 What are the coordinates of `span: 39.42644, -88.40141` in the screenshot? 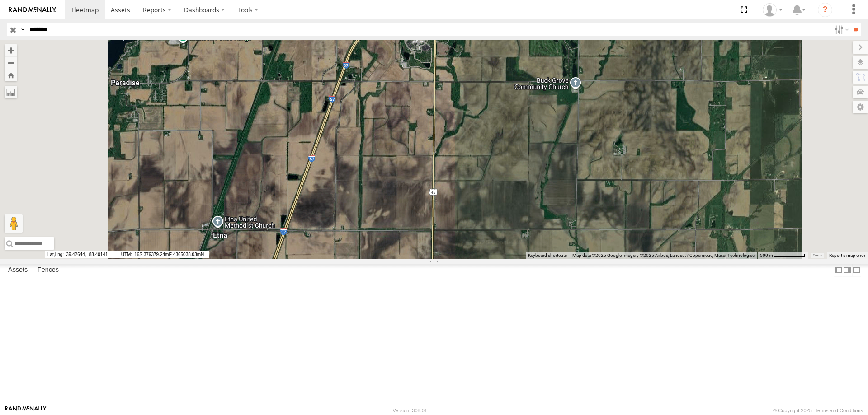 It's located at (81, 254).